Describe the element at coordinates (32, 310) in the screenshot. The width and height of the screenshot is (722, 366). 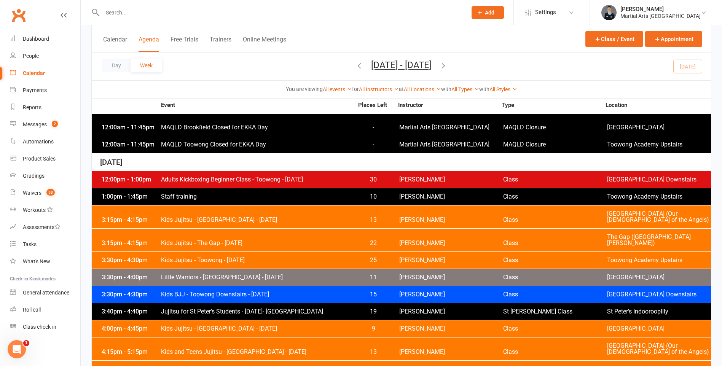
I see `div: Roll call` at that location.